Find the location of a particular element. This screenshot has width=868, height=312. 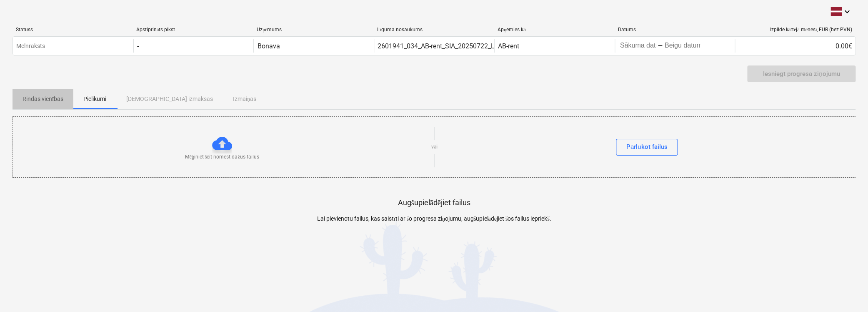

p: Mēģiniet šeit nomest dažus failus is located at coordinates (221, 157).